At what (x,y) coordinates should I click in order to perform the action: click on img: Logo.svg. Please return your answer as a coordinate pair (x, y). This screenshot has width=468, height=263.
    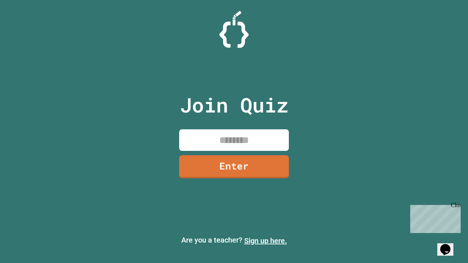
    Looking at the image, I should click on (234, 29).